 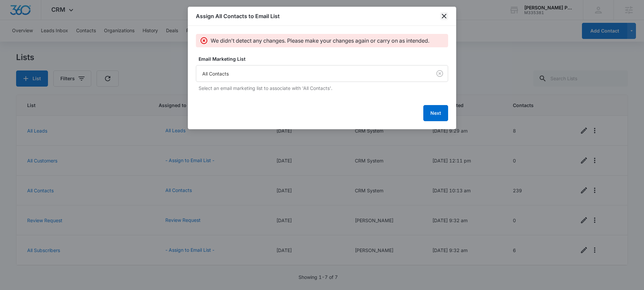 I want to click on label: Email Marketing List, so click(x=325, y=59).